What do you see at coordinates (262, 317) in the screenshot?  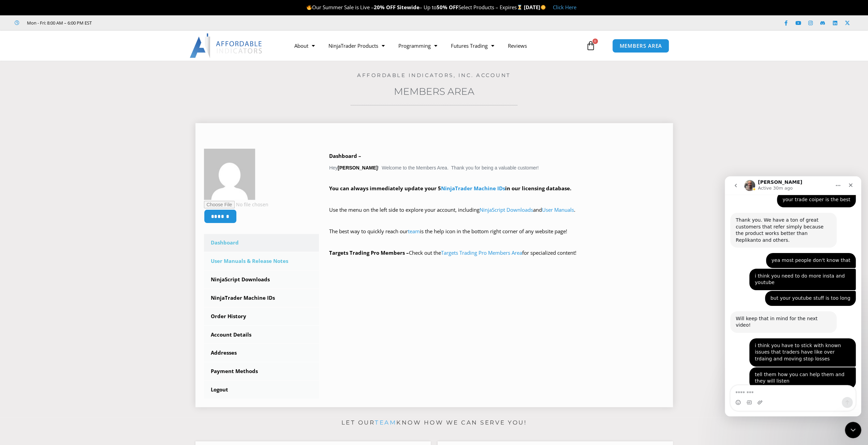 I see `a: Order History` at bounding box center [262, 317].